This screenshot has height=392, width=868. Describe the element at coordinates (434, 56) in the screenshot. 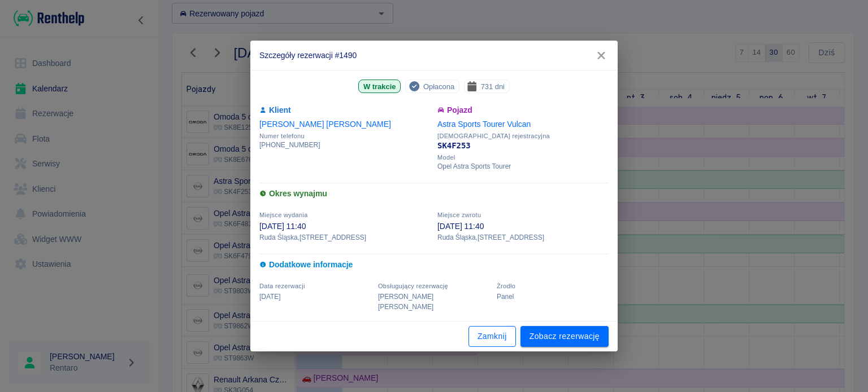

I see `h2: Szczegóły rezerwacji #1490` at that location.